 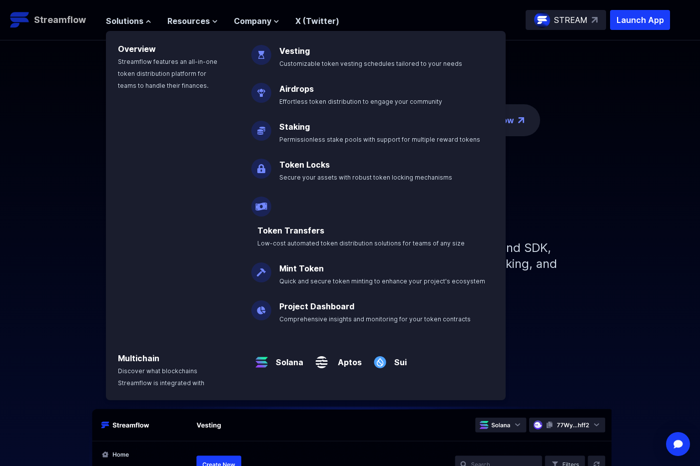 I want to click on p: Sui, so click(x=398, y=359).